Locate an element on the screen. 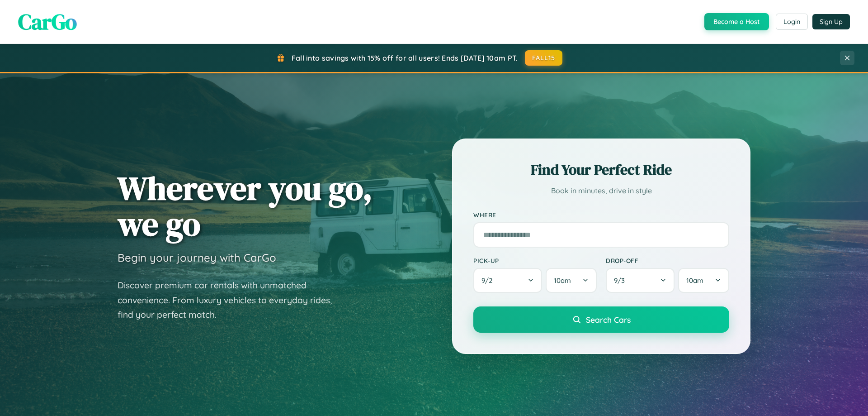  button: FALL15 is located at coordinates (544, 58).